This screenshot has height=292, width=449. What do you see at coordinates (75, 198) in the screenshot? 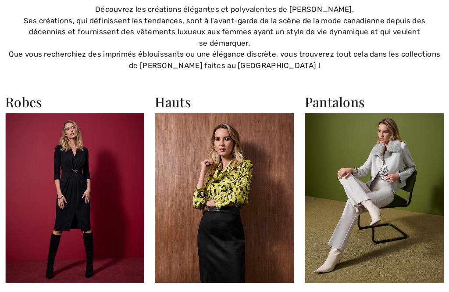
I see `img: 250821041023_07b26dafec788.jpg` at bounding box center [75, 198].